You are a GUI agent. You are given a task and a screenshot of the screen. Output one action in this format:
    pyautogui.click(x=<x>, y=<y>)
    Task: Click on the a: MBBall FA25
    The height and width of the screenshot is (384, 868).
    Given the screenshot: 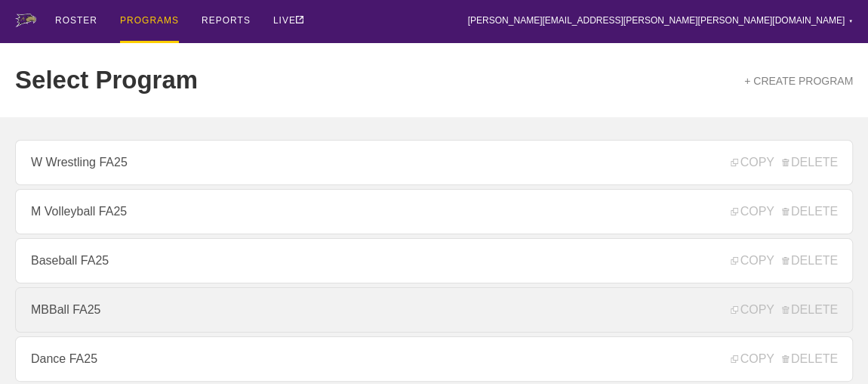 What is the action you would take?
    pyautogui.click(x=434, y=310)
    